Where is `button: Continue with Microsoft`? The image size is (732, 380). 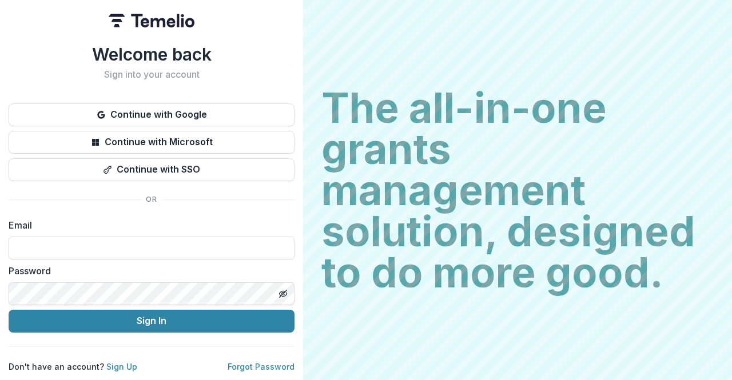 button: Continue with Microsoft is located at coordinates (152, 142).